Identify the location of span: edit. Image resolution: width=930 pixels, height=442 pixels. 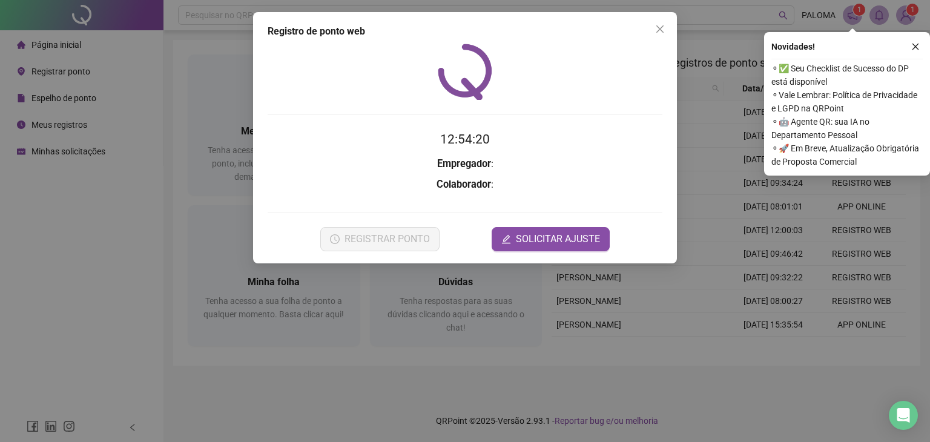
(506, 239).